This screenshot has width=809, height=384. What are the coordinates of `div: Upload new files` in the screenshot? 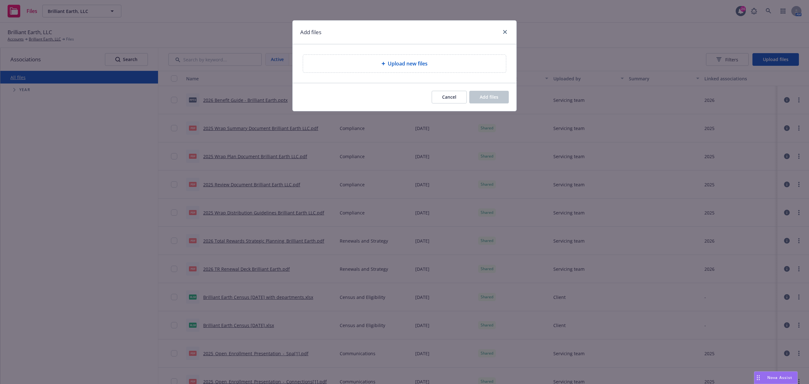 It's located at (404, 63).